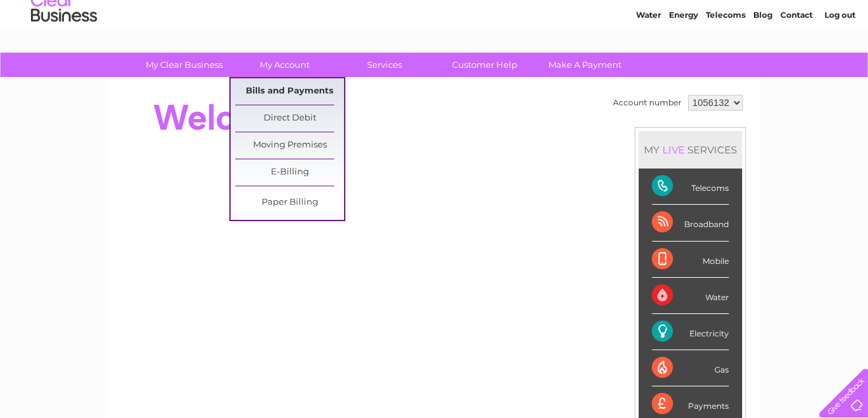 The height and width of the screenshot is (418, 868). What do you see at coordinates (673, 149) in the screenshot?
I see `div: LIVE` at bounding box center [673, 149].